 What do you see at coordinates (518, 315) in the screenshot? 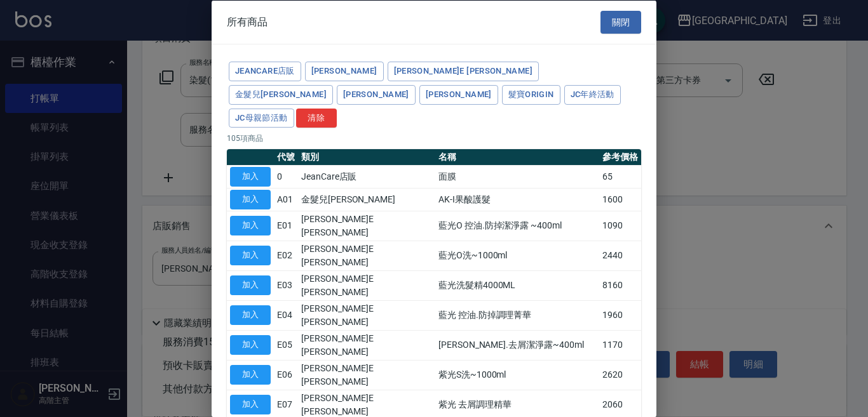
I see `td: 藍光 控油.防掉調理菁華` at bounding box center [518, 315].